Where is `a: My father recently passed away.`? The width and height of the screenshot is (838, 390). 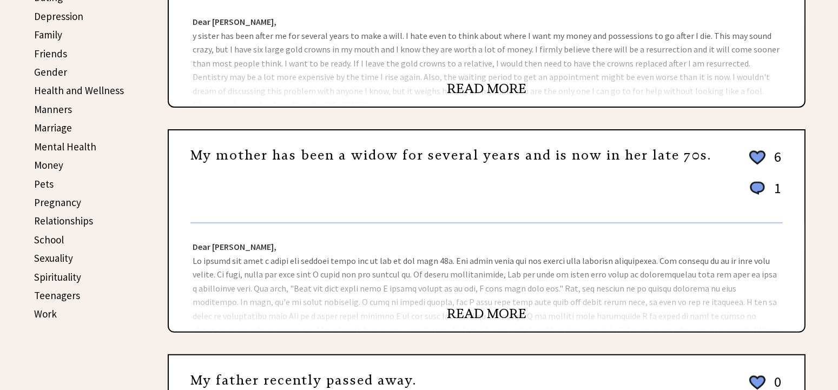 a: My father recently passed away. is located at coordinates (304, 381).